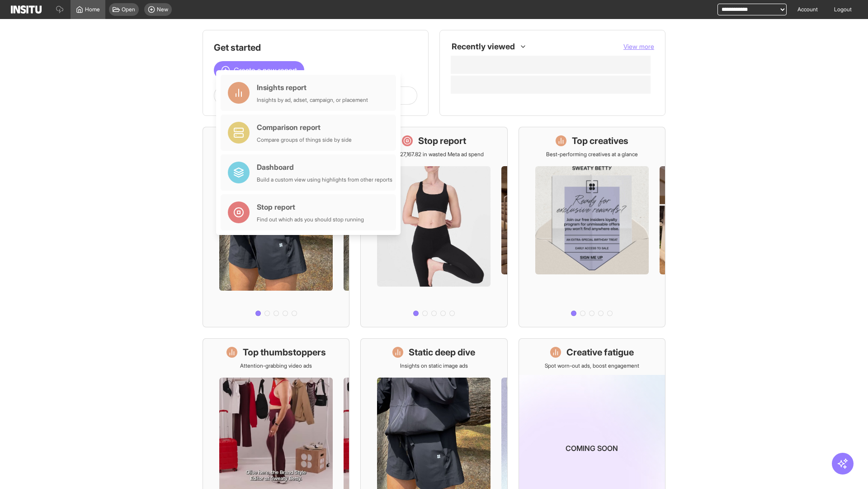 This screenshot has width=868, height=489. Describe the element at coordinates (592, 154) in the screenshot. I see `p: Best-performing creatives at a glance` at that location.